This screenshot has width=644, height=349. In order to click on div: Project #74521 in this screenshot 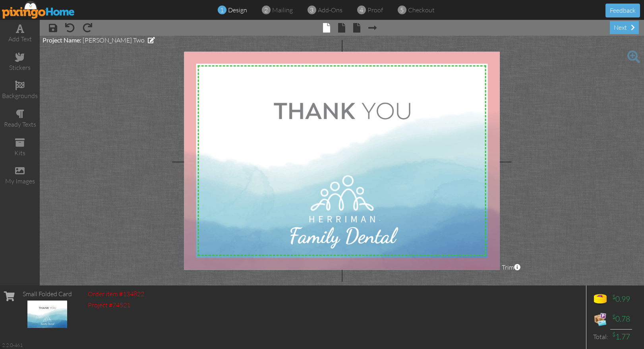, I will do `click(116, 305)`.